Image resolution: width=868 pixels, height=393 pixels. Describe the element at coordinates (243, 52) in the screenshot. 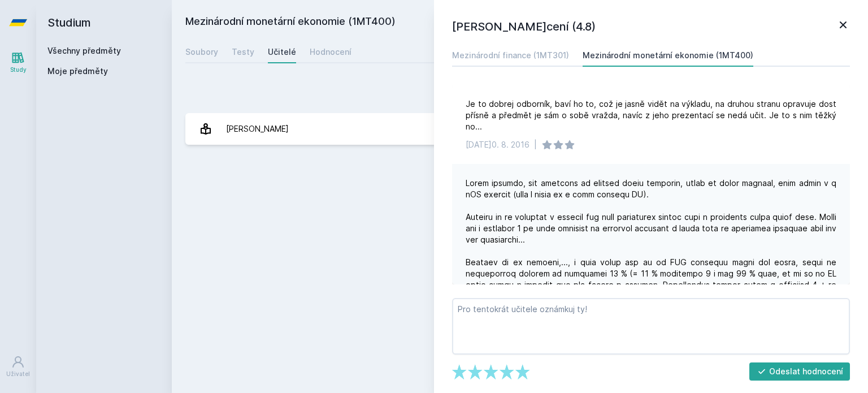

I see `a: Testy` at that location.